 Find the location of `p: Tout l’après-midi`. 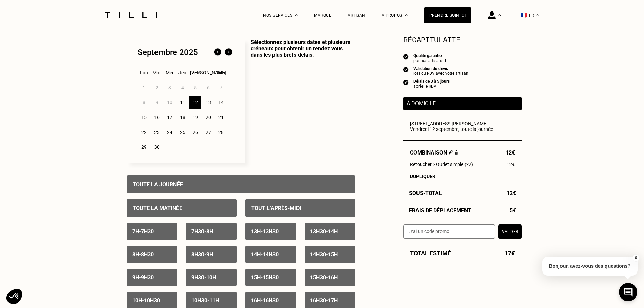

p: Tout l’après-midi is located at coordinates (276, 208).